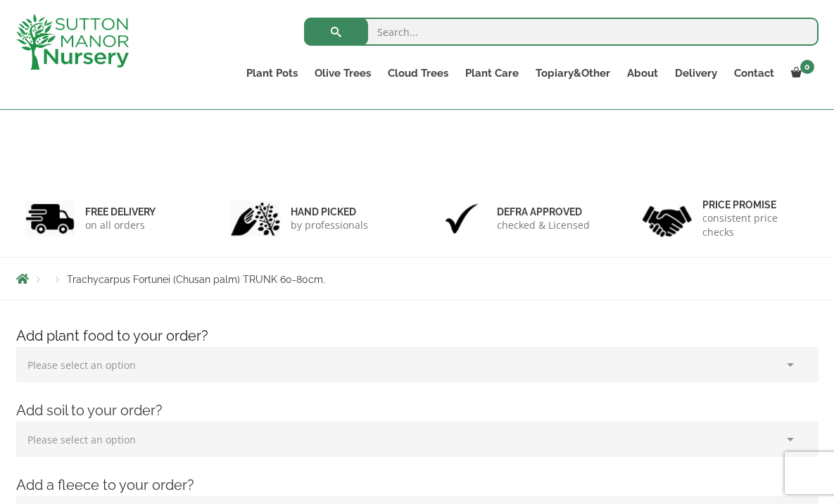  Describe the element at coordinates (50, 218) in the screenshot. I see `img: 1.jpg` at that location.